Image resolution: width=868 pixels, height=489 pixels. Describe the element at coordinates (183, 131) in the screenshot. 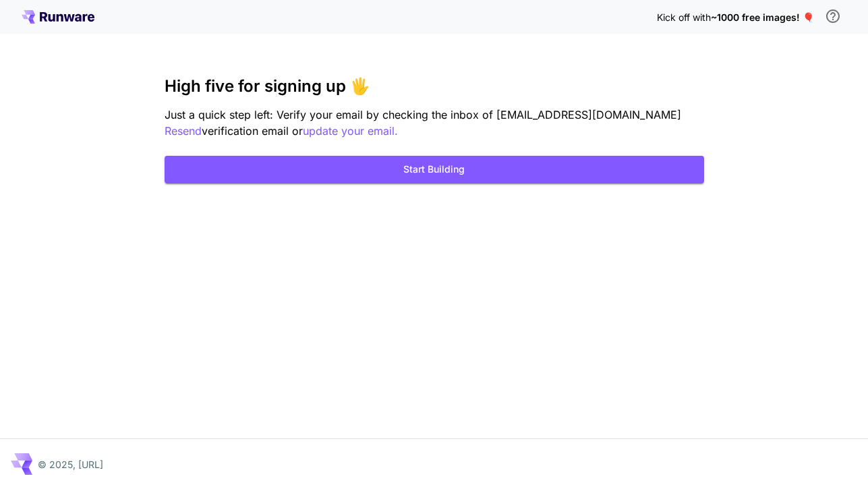

I see `button: Resend` at that location.